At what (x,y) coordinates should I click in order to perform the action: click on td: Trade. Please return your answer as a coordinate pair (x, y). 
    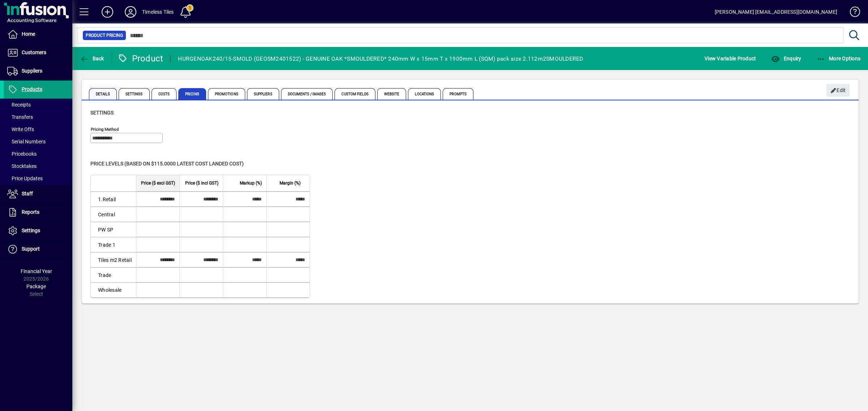
    Looking at the image, I should click on (113, 275).